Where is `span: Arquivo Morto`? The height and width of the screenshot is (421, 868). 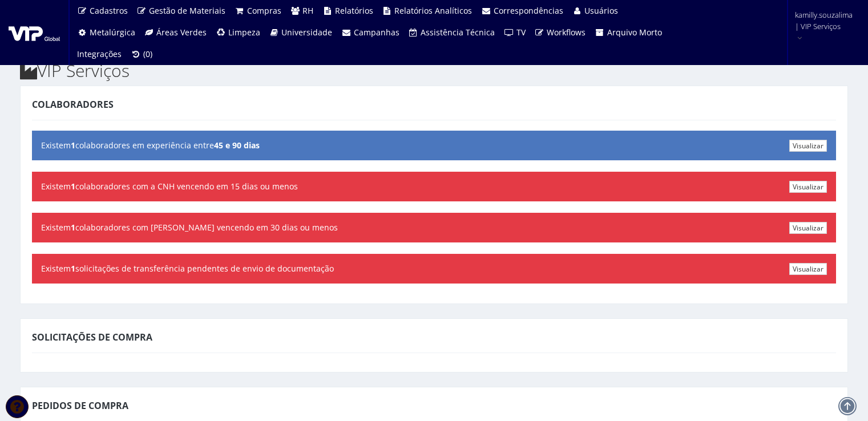 span: Arquivo Morto is located at coordinates (635, 32).